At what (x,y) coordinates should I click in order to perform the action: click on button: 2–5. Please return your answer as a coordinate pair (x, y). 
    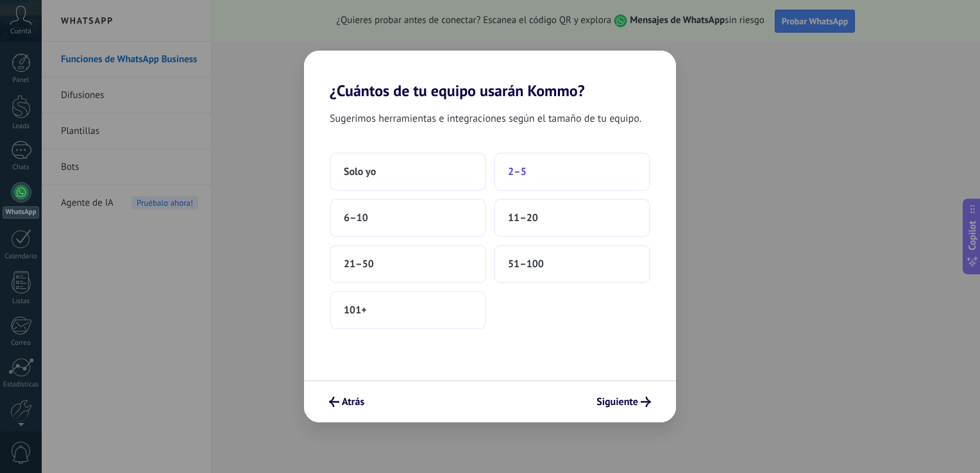
    Looking at the image, I should click on (572, 171).